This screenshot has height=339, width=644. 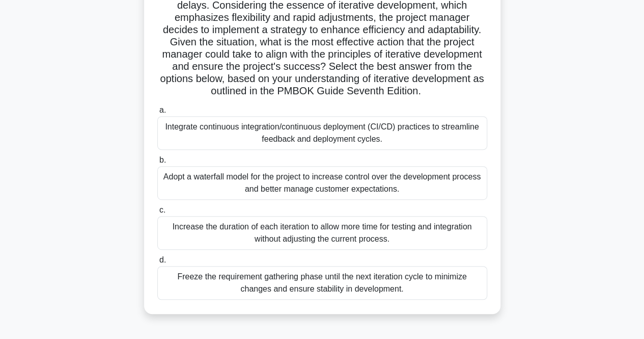 I want to click on span: d., so click(x=162, y=259).